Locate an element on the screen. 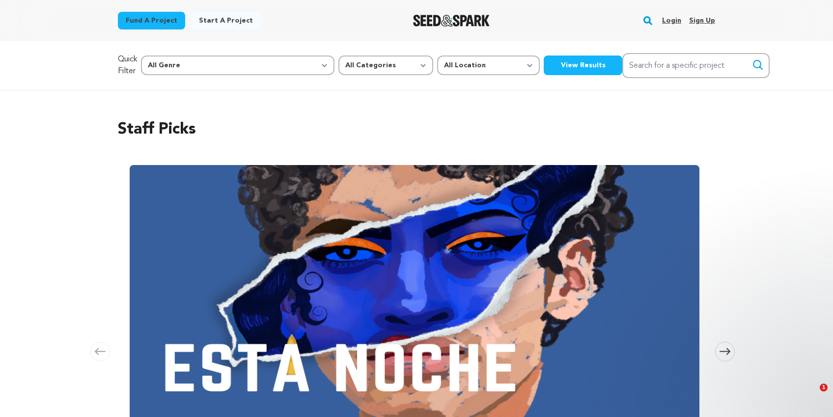  a: Login is located at coordinates (671, 21).